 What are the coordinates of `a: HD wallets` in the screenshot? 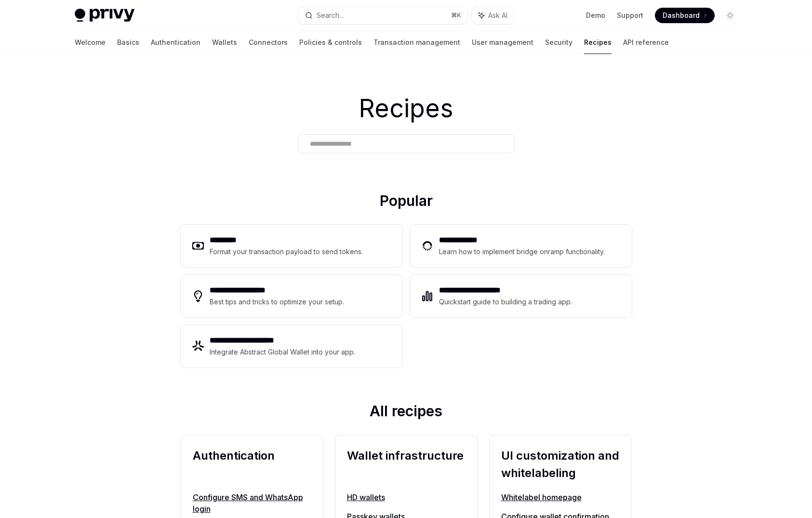 It's located at (406, 497).